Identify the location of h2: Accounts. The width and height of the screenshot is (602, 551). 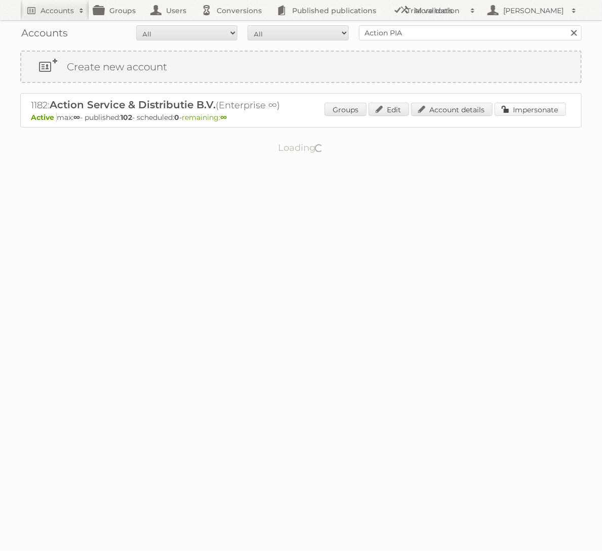
(57, 11).